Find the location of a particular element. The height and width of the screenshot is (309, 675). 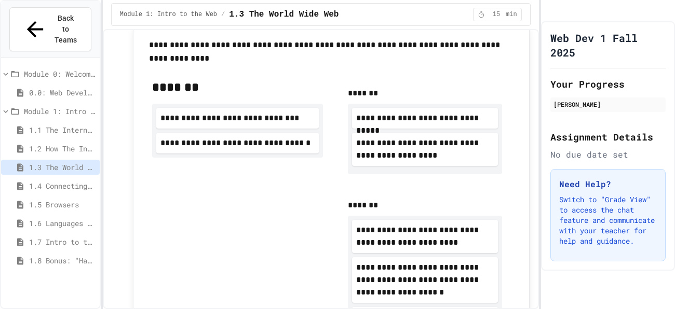

span: 1.5 Browsers is located at coordinates (62, 205).